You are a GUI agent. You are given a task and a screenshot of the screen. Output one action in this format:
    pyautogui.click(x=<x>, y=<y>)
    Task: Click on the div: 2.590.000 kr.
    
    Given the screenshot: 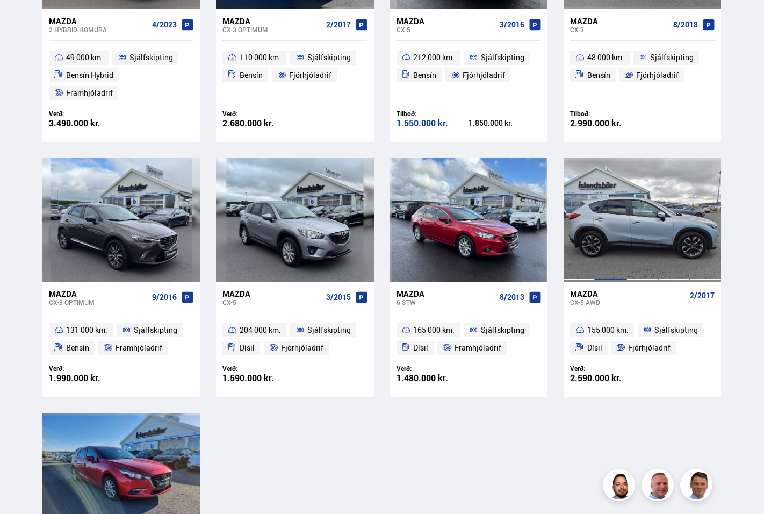 What is the action you would take?
    pyautogui.click(x=606, y=378)
    